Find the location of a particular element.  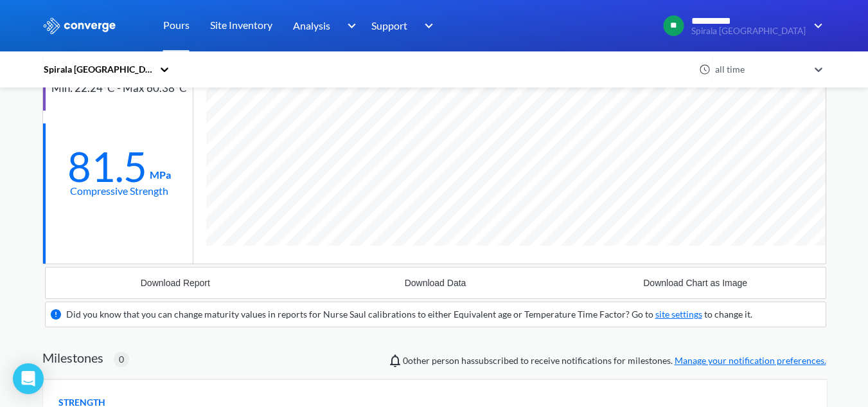

span: 0 other is located at coordinates (416, 360).